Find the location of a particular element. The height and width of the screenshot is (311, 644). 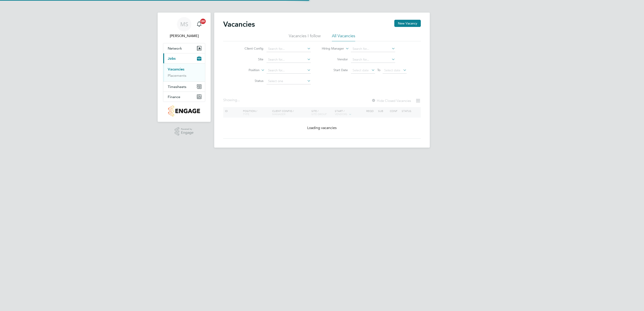

span: MS is located at coordinates (184, 24).